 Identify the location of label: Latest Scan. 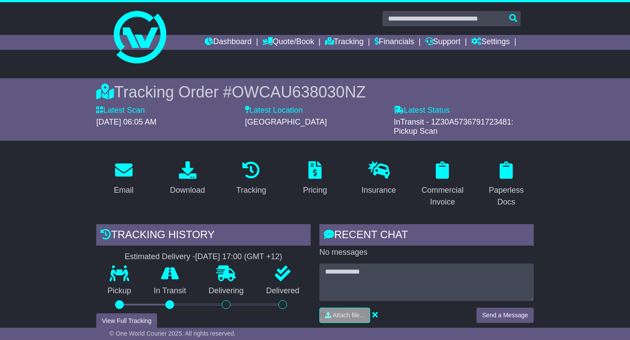
(120, 111).